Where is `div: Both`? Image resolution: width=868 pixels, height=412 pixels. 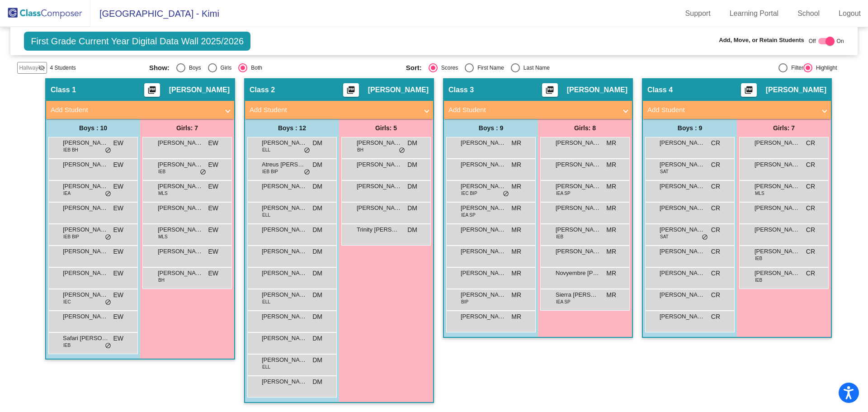 div: Both is located at coordinates (254, 67).